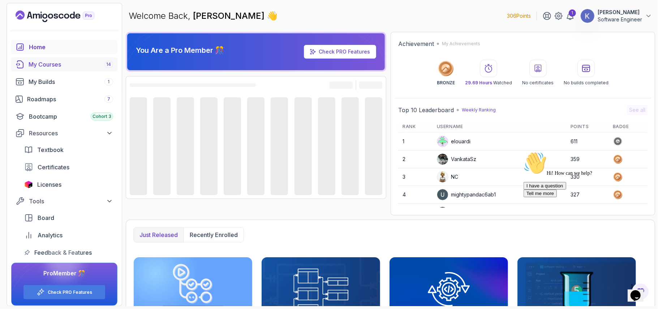  I want to click on span: 29.69 Hours, so click(478, 82).